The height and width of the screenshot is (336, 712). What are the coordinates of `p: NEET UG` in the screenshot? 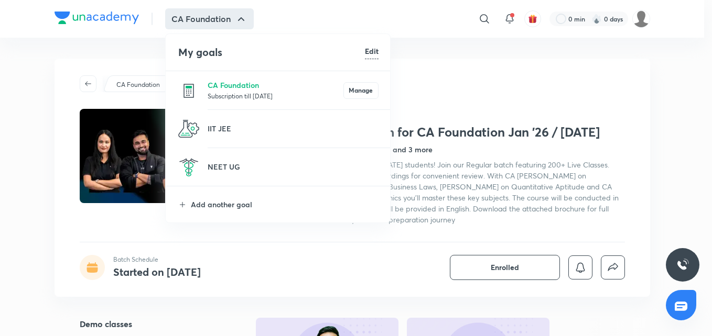 It's located at (293, 167).